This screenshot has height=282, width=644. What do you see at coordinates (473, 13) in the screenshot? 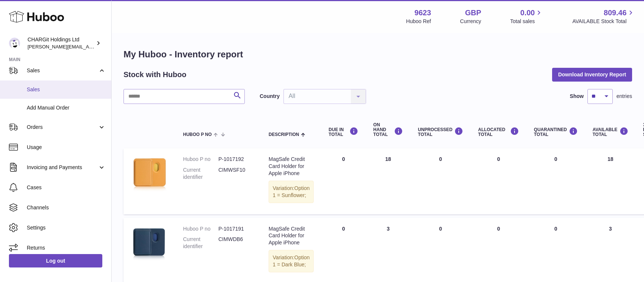
I see `strong: GBP` at bounding box center [473, 13].